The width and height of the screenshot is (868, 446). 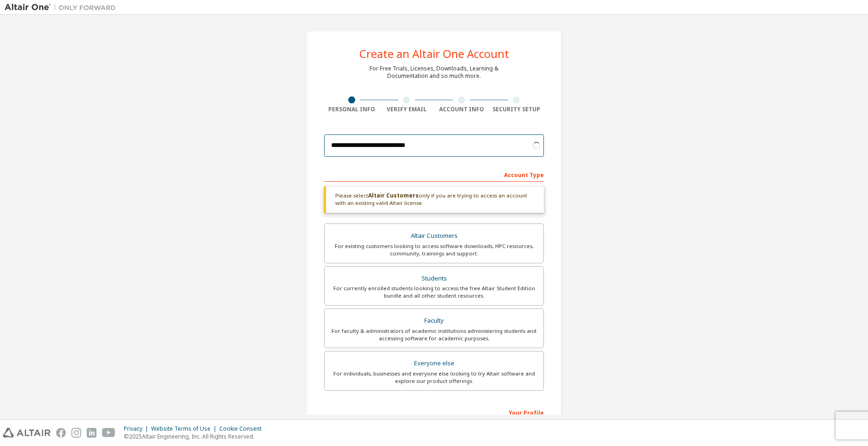 I want to click on div: Privacy, so click(x=137, y=429).